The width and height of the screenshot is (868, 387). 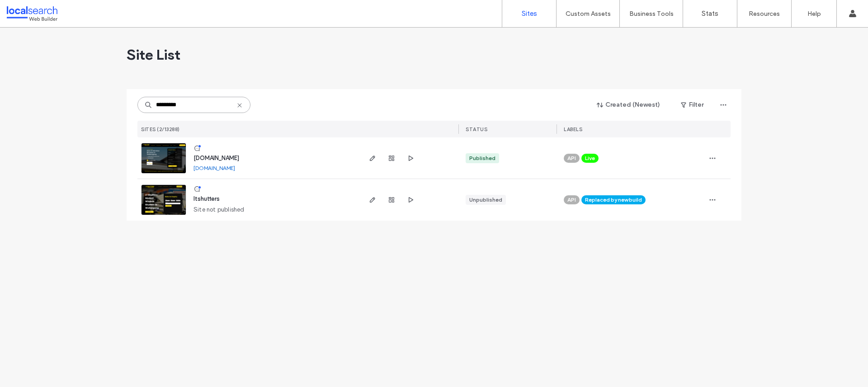 What do you see at coordinates (477, 130) in the screenshot?
I see `span: STATUS` at bounding box center [477, 130].